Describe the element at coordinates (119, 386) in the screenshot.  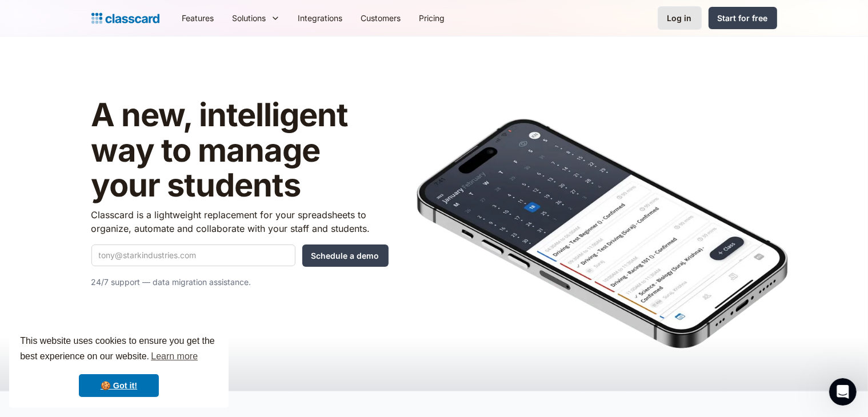
I see `a: dismiss cookie message` at that location.